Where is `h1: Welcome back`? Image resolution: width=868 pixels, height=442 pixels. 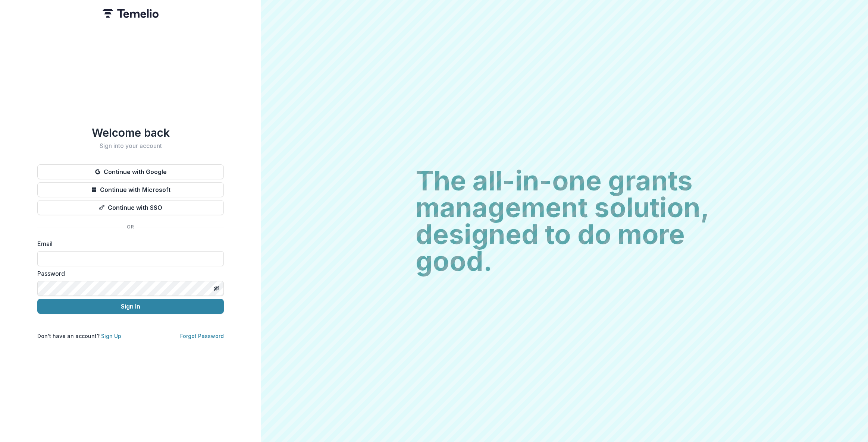
h1: Welcome back is located at coordinates (131, 132).